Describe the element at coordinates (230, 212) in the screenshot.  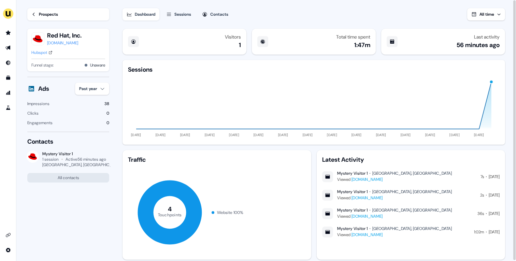
I see `div: Website 100 %` at that location.